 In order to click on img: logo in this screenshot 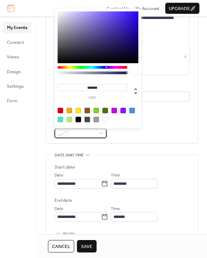, I will do `click(11, 8)`.